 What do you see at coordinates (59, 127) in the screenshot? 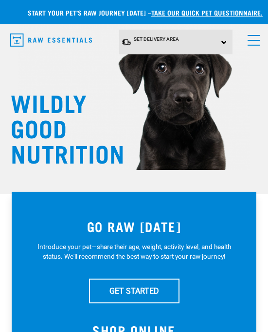
I see `h1: WILDLY GOOD NUTRITION` at bounding box center [59, 127].